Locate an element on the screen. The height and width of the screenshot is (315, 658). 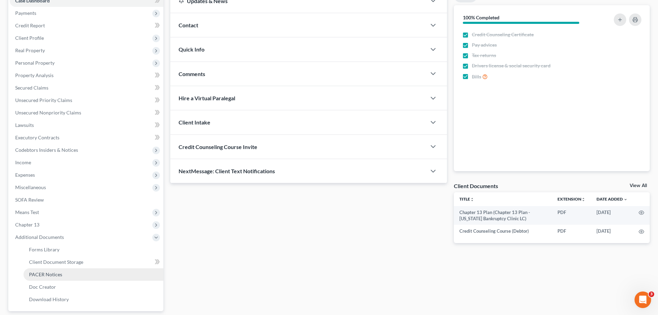
span: Credit Counseling Course Invite is located at coordinates (218, 147).